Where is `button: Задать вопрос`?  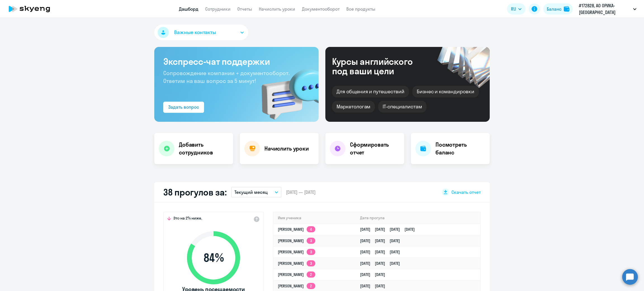 button: Задать вопрос is located at coordinates (183, 107).